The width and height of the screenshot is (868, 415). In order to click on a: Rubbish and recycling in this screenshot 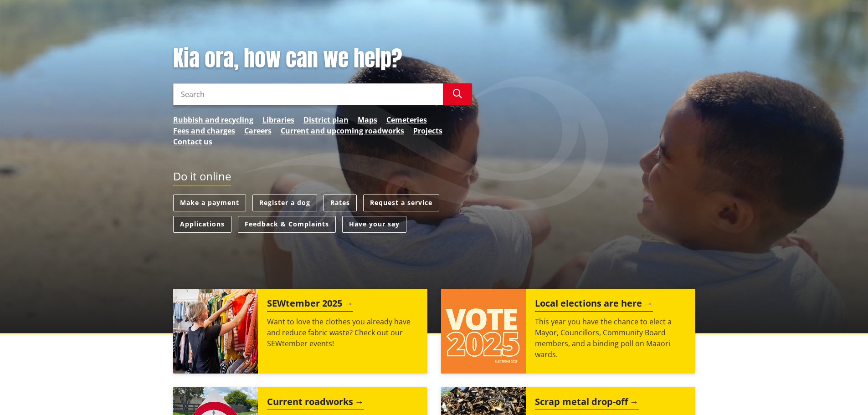, I will do `click(213, 120)`.